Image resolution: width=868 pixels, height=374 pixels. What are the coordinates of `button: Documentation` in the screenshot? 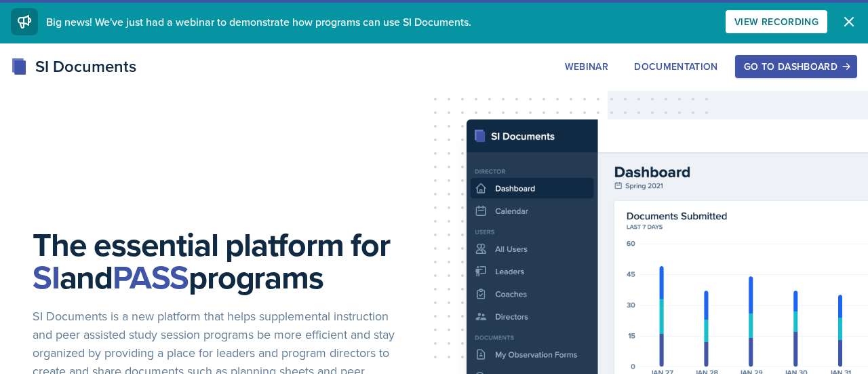 It's located at (676, 67).